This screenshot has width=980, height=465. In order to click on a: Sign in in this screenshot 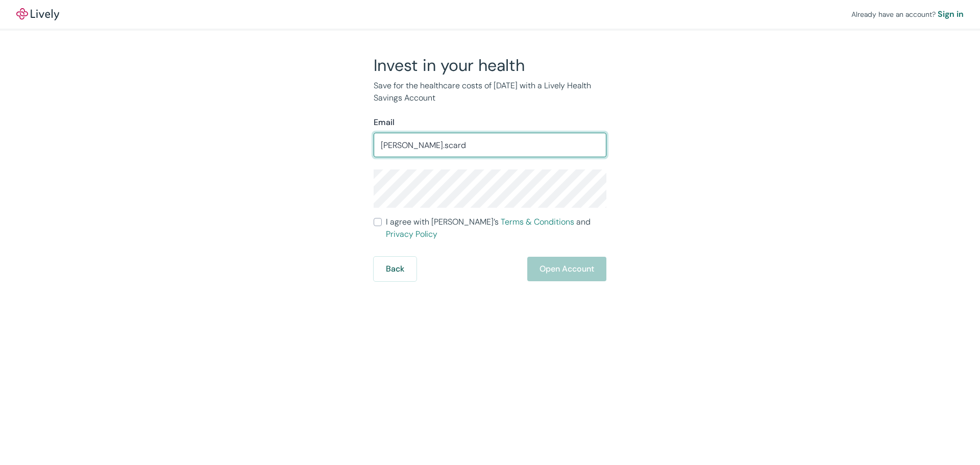, I will do `click(950, 14)`.